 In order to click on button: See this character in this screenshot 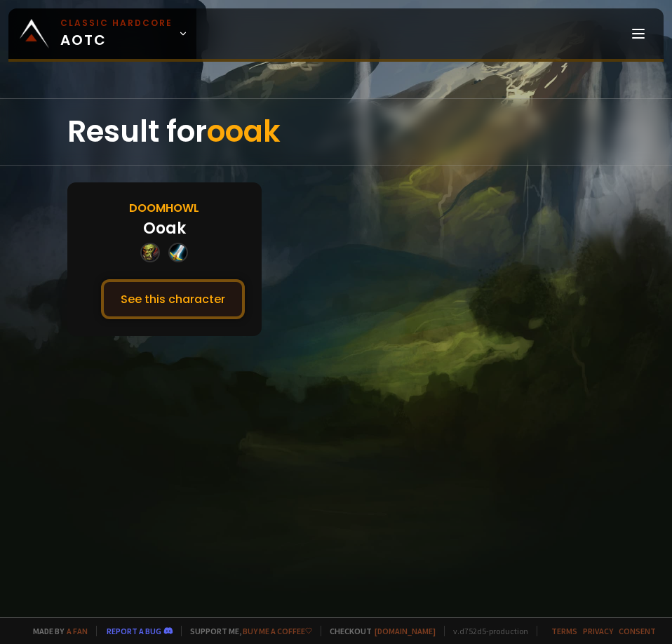, I will do `click(173, 299)`.